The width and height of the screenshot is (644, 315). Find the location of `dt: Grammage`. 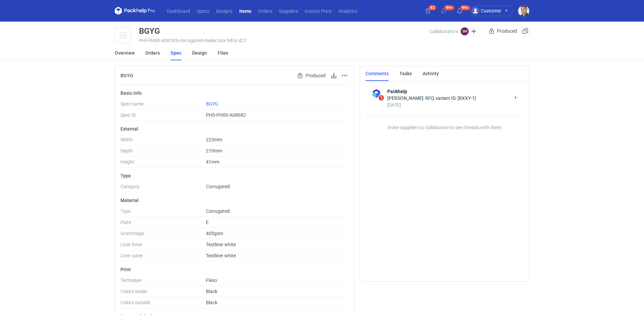

dt: Grammage is located at coordinates (163, 235).